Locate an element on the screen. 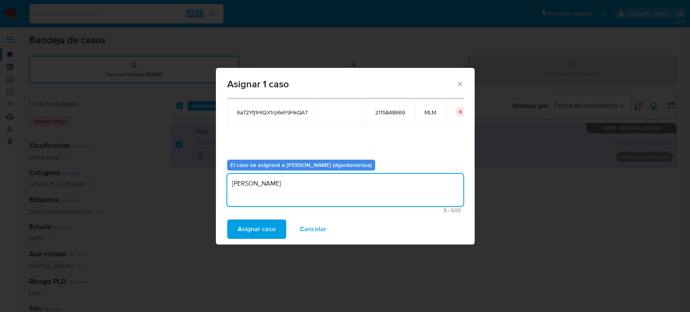  button: icon-button is located at coordinates (460, 112).